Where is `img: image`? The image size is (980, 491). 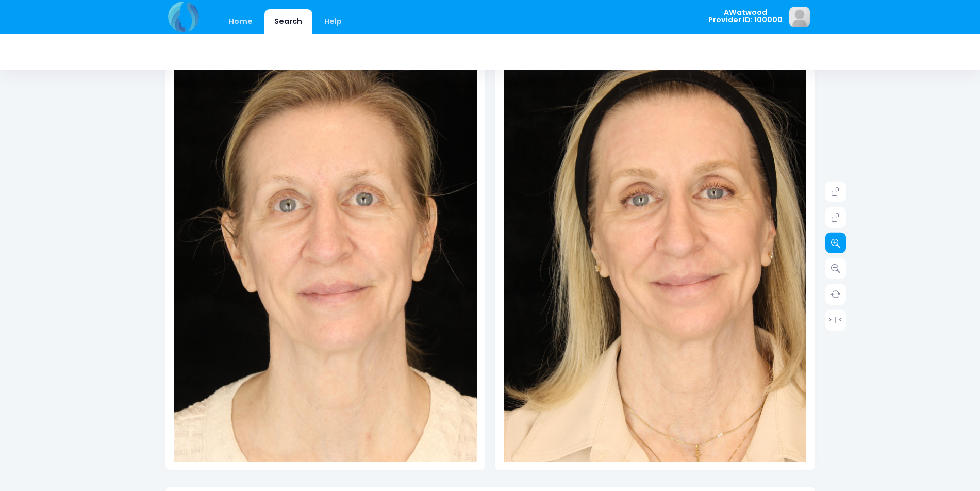
img: image is located at coordinates (800, 17).